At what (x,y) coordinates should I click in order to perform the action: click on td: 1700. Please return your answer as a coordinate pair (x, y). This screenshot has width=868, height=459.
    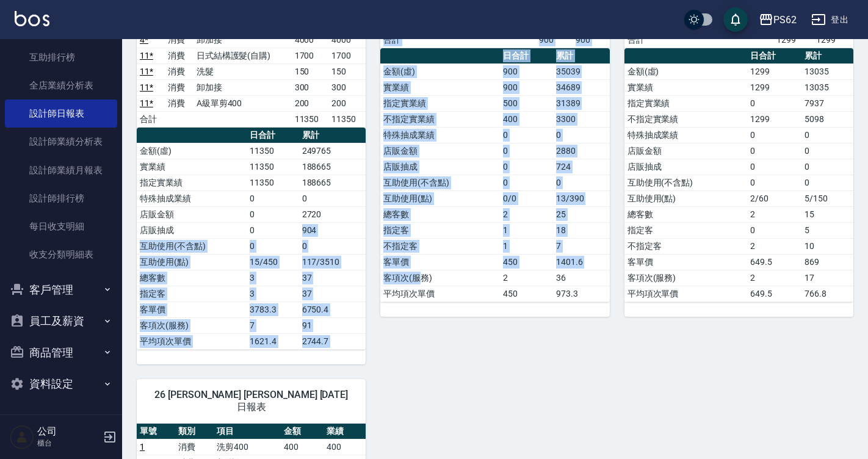
    Looking at the image, I should click on (310, 56).